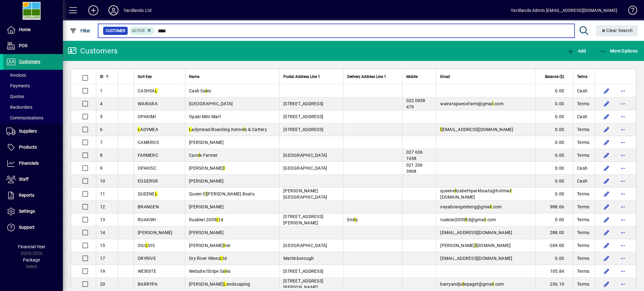  Describe the element at coordinates (33, 164) in the screenshot. I see `a: Financials` at that location.